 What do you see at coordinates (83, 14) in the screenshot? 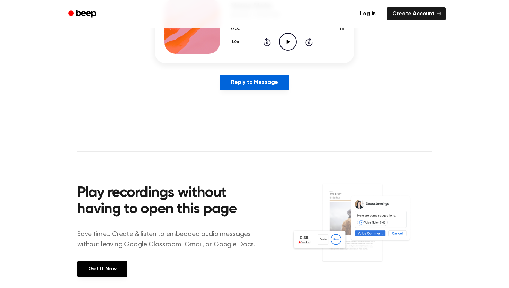
I see `a: Beep` at bounding box center [83, 14].